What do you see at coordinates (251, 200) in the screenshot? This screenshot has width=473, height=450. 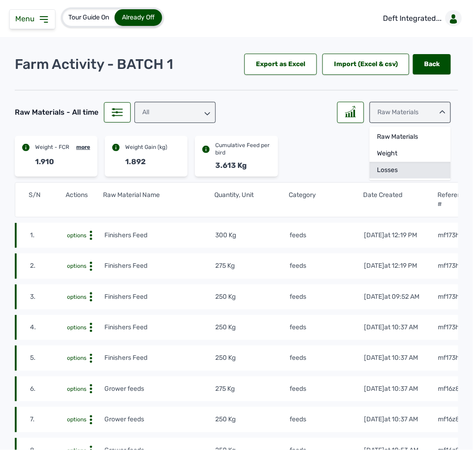 I see `th: Quantity, Unit` at bounding box center [251, 200].